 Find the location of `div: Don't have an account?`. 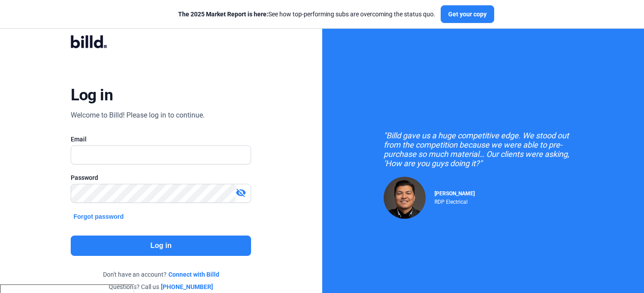

div: Don't have an account? is located at coordinates (161, 275).